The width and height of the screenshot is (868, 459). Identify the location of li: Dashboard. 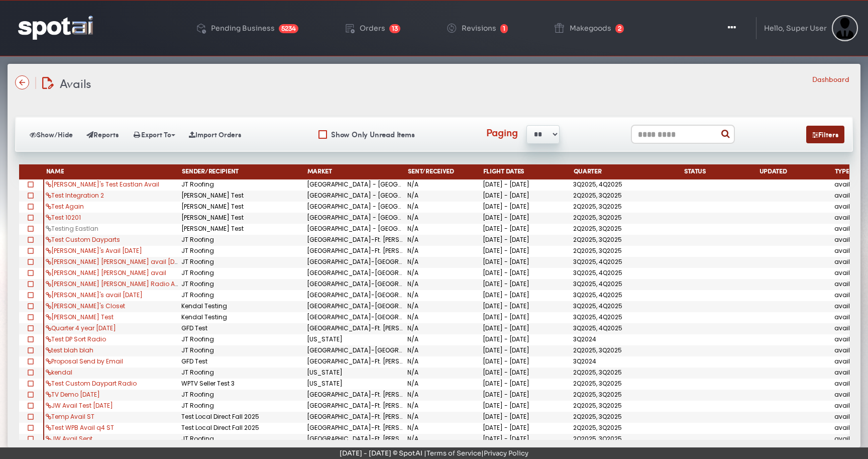
(831, 79).